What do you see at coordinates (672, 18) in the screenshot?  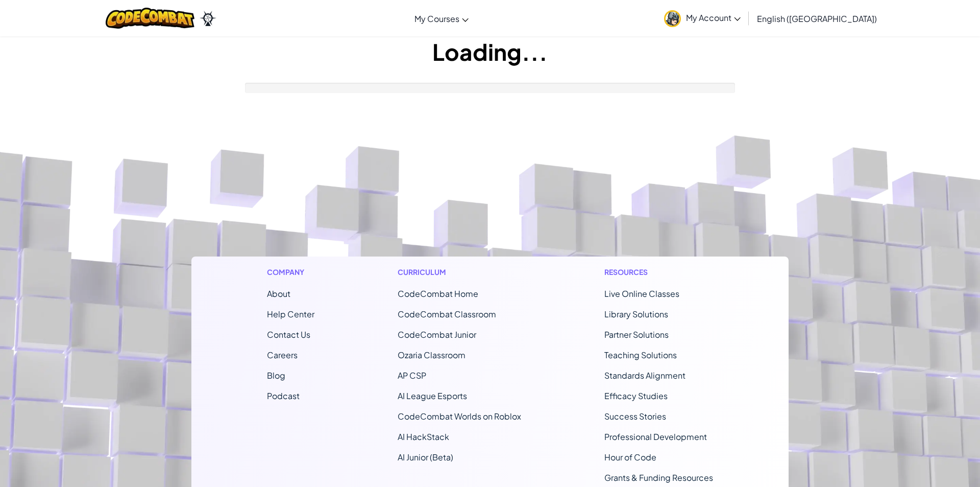 I see `img: avatar` at bounding box center [672, 18].